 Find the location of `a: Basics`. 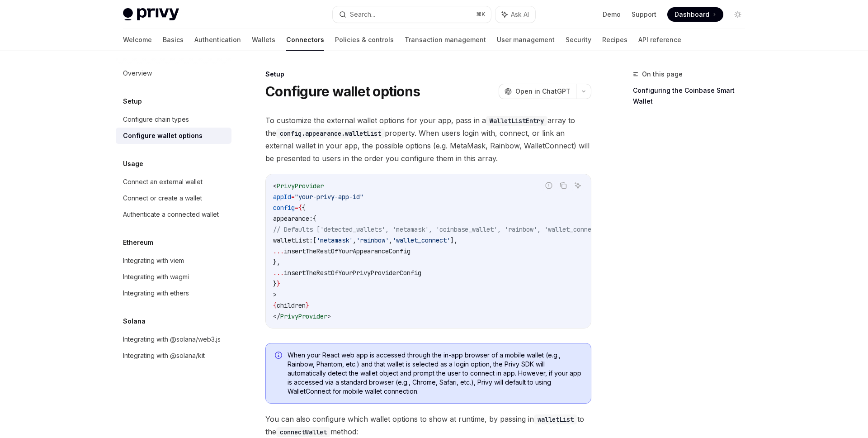

a: Basics is located at coordinates (173, 39).